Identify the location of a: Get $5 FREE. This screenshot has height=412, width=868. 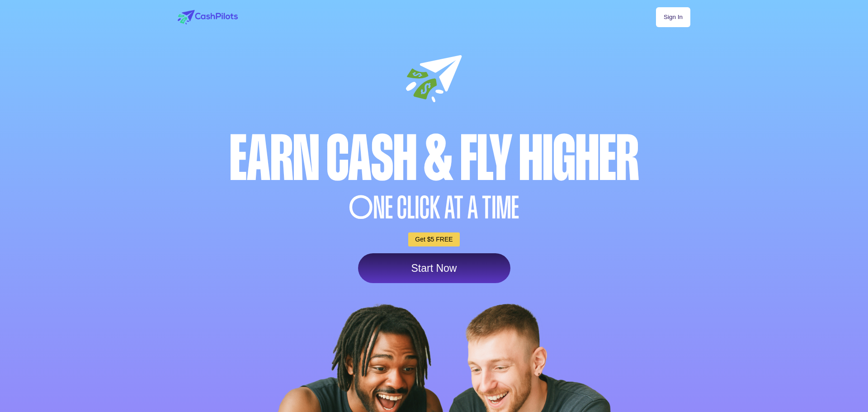
(434, 240).